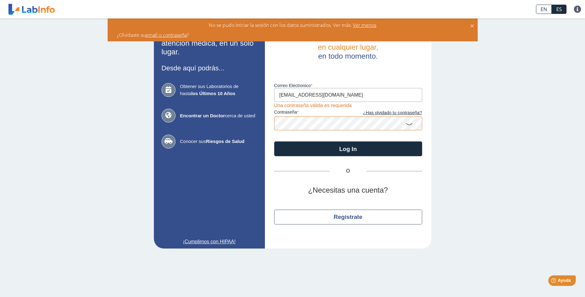 The height and width of the screenshot is (297, 585). I want to click on span: Ver menos, so click(364, 25).